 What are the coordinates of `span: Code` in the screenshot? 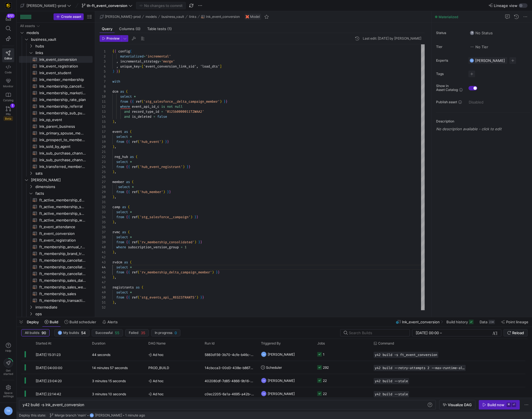 It's located at (8, 72).